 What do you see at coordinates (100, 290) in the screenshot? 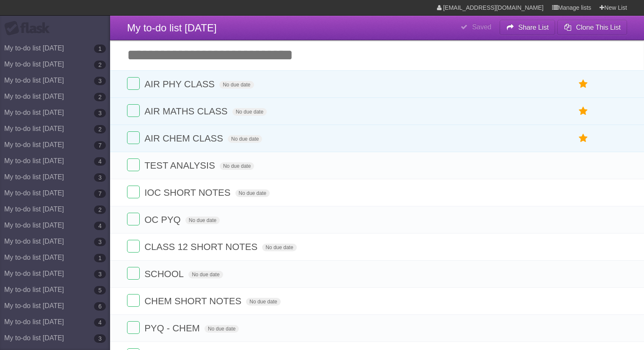
I see `b: 5` at bounding box center [100, 290].